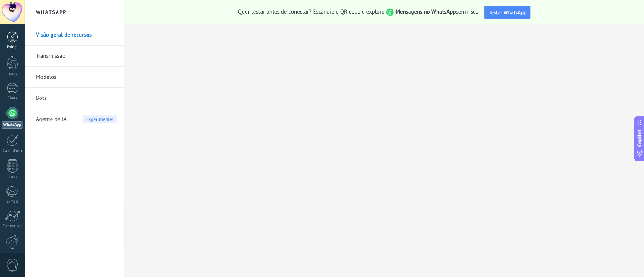 The height and width of the screenshot is (277, 644). I want to click on div: Estatísticas, so click(12, 226).